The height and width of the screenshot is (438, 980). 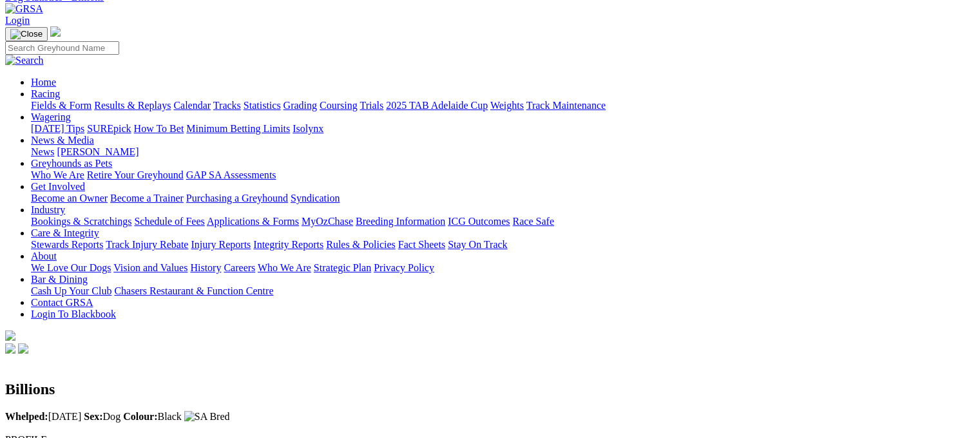 I want to click on a: Track Injury Rebate, so click(x=147, y=244).